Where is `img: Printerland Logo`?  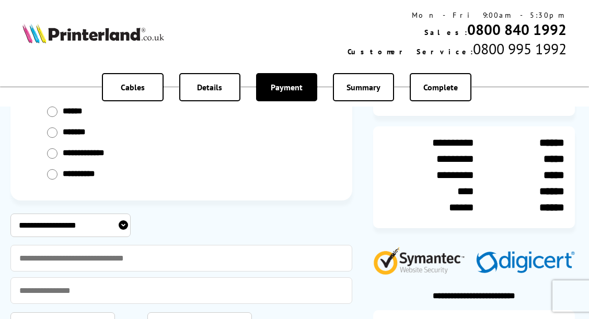 img: Printerland Logo is located at coordinates (93, 33).